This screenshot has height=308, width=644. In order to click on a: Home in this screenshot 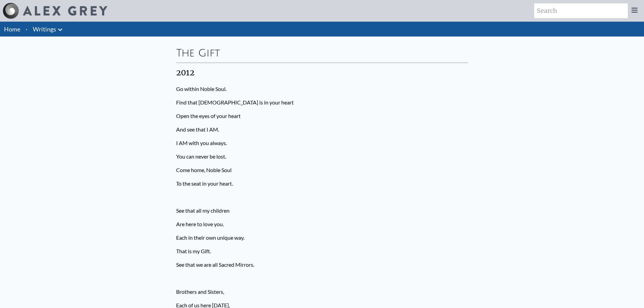, I will do `click(12, 29)`.